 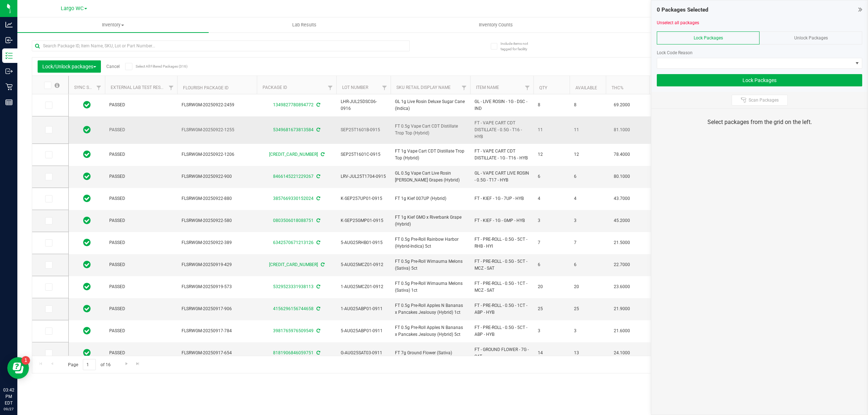 I want to click on span: FT 7g Ground Flower (Sativa), so click(x=430, y=353).